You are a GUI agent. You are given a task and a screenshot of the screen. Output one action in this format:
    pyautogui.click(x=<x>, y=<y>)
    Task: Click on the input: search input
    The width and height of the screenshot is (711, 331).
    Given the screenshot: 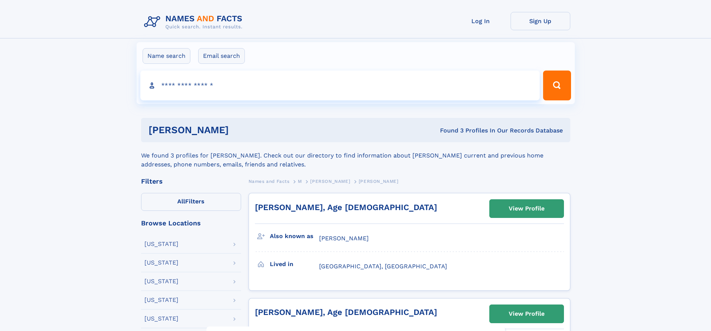 What is the action you would take?
    pyautogui.click(x=340, y=86)
    